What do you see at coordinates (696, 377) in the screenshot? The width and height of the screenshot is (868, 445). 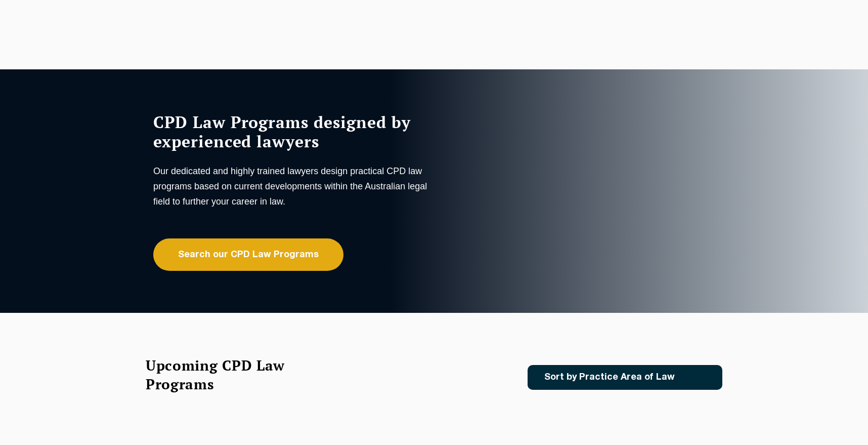 I see `img: Icon` at bounding box center [696, 377].